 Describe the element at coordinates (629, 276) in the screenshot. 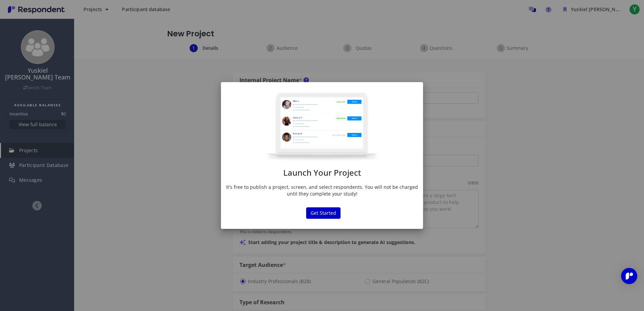

I see `div: Open Intercom Messenger` at that location.